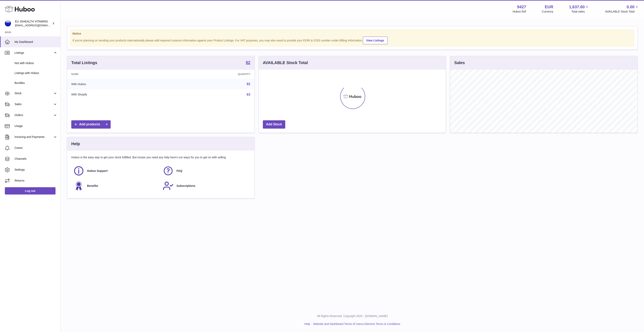  I want to click on td: With Huboo, so click(118, 84).